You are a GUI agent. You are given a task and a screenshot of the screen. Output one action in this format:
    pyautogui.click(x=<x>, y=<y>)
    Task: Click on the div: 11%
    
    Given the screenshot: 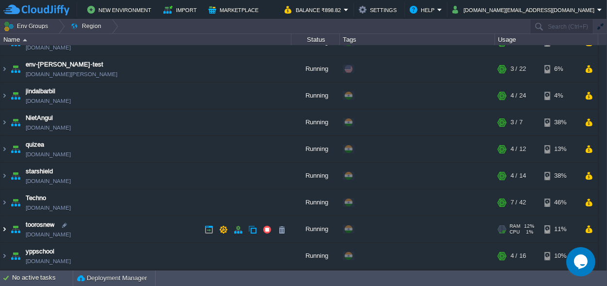 What is the action you would take?
    pyautogui.click(x=560, y=230)
    